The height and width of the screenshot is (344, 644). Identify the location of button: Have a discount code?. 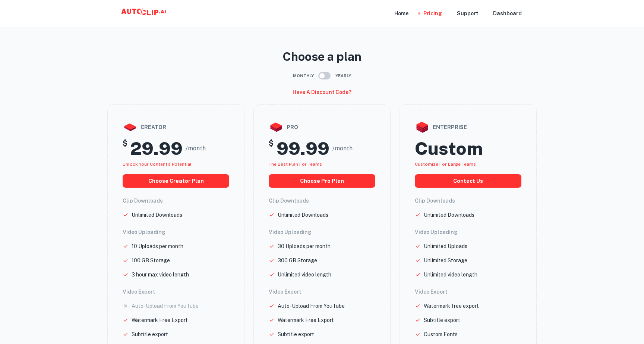
(322, 92).